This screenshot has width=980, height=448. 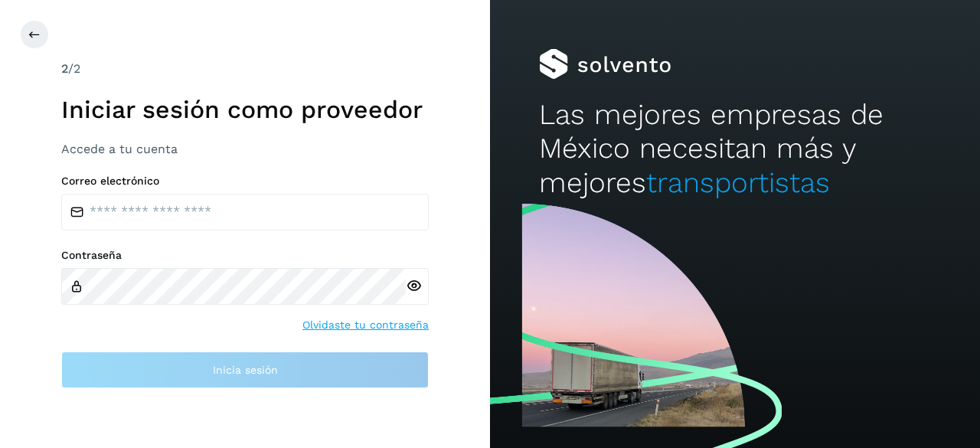 I want to click on h2: Las mejores empresas de México necesitan más y mejores, so click(x=735, y=148).